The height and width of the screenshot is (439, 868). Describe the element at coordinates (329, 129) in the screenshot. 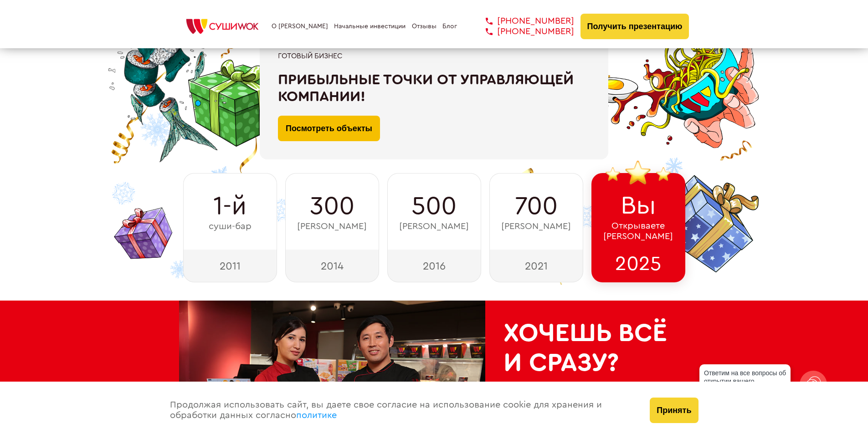

I see `a: Посмотреть объекты` at that location.